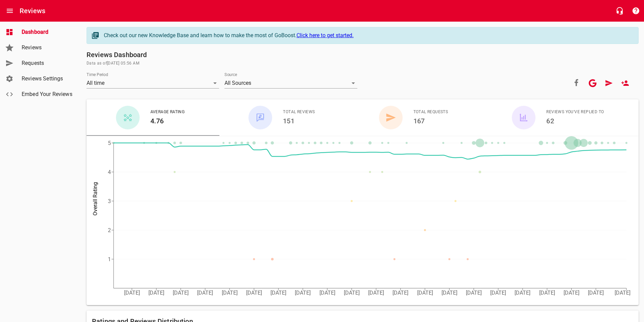  What do you see at coordinates (299, 113) in the screenshot?
I see `span: Total Reviews` at bounding box center [299, 113].